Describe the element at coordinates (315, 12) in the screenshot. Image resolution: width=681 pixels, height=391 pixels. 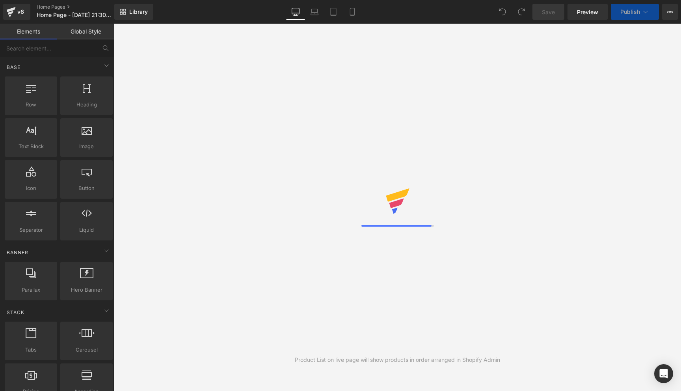
I see `a: Laptop` at that location.